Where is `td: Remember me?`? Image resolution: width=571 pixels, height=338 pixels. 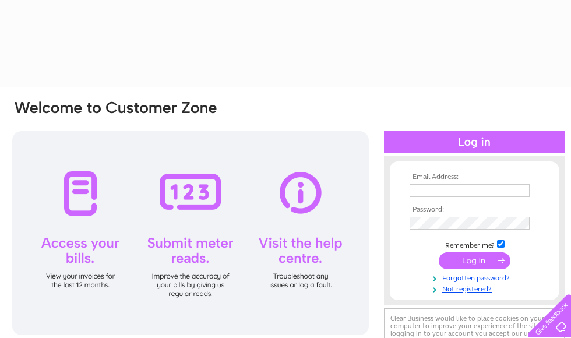 td: Remember me? is located at coordinates (475, 244).